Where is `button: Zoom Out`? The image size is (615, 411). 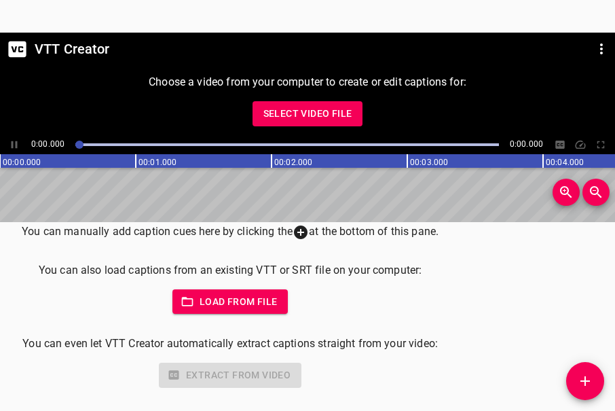
button: Zoom Out is located at coordinates (596, 192).